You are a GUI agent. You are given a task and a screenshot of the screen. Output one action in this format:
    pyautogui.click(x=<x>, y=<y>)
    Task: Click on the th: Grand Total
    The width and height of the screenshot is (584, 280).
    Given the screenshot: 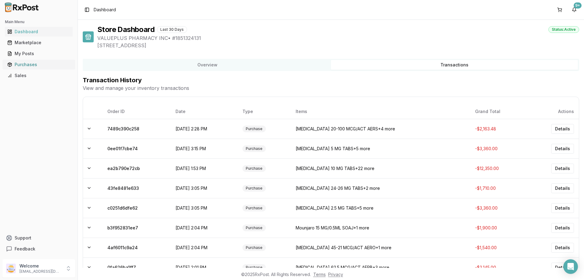 What is the action you would take?
    pyautogui.click(x=498, y=111)
    